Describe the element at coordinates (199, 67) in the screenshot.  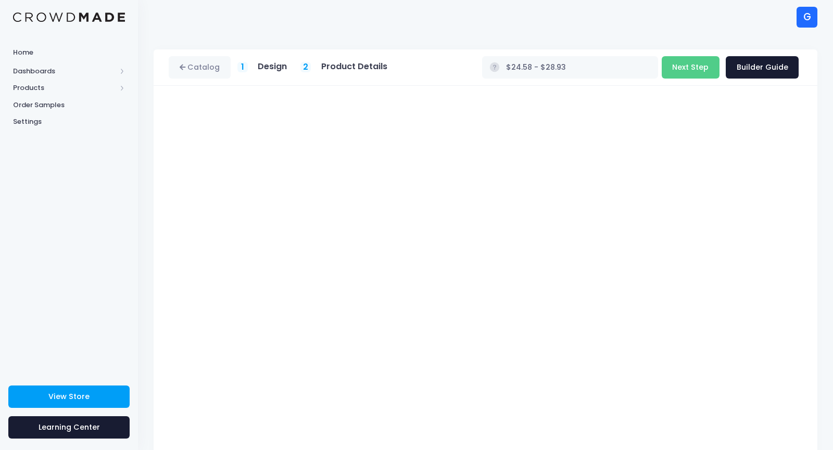
I see `a: Catalog` at that location.